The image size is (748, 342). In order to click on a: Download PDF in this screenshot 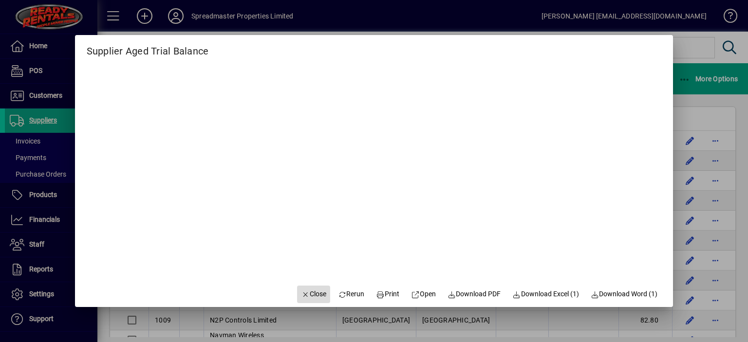, I will do `click(474, 295)`.